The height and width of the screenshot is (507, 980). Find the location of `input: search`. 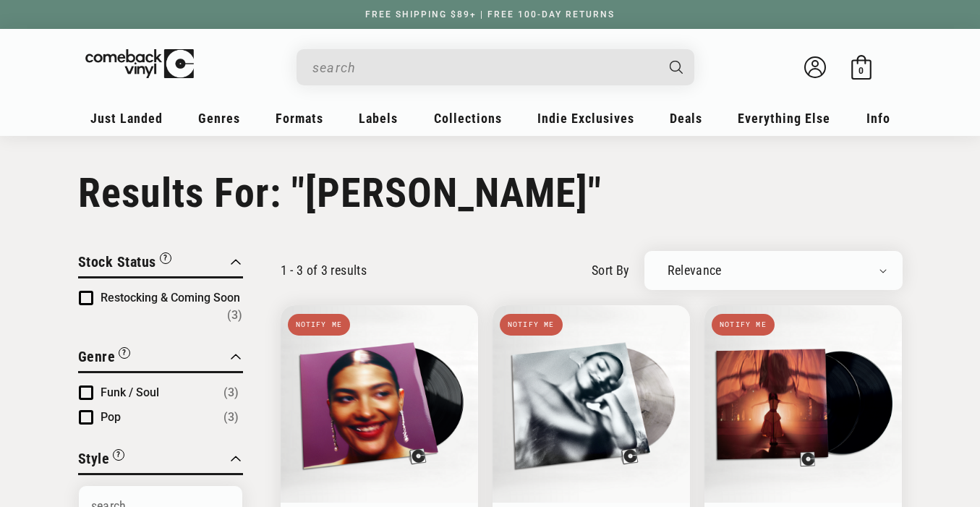

input: search is located at coordinates (483, 68).